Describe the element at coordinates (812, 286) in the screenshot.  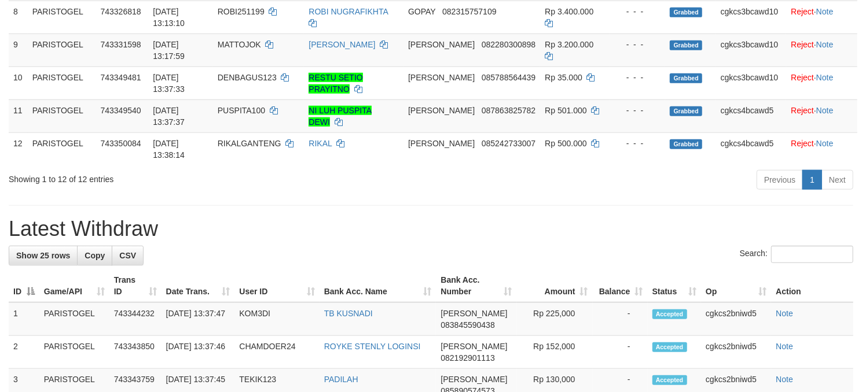
I see `th: Action` at that location.